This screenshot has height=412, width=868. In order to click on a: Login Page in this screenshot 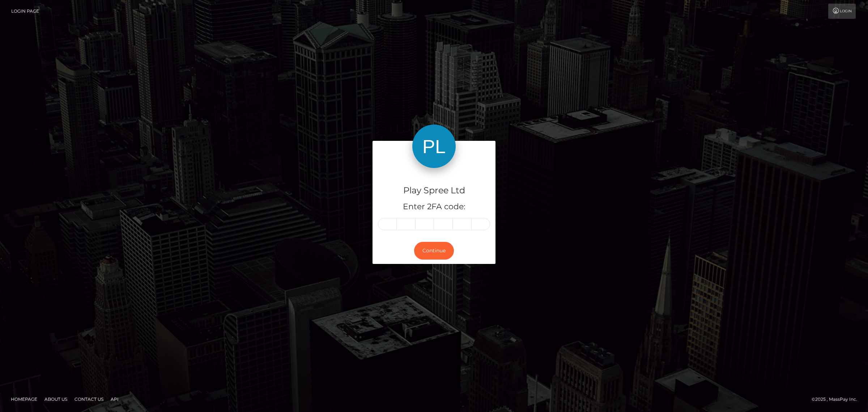, I will do `click(25, 11)`.